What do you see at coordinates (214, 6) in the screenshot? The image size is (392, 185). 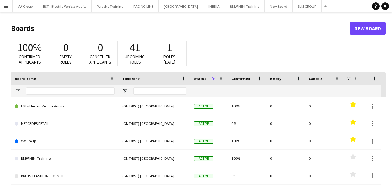 I see `button: IMEDIA` at bounding box center [214, 6].